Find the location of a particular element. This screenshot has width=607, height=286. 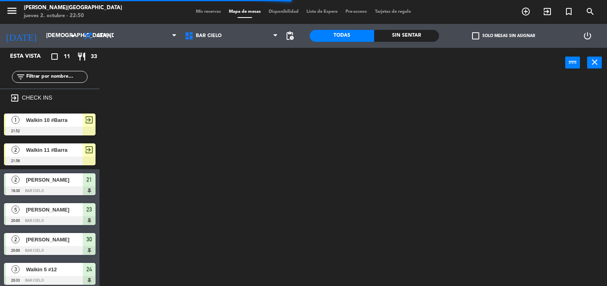

span: pending_actions is located at coordinates (290, 36).